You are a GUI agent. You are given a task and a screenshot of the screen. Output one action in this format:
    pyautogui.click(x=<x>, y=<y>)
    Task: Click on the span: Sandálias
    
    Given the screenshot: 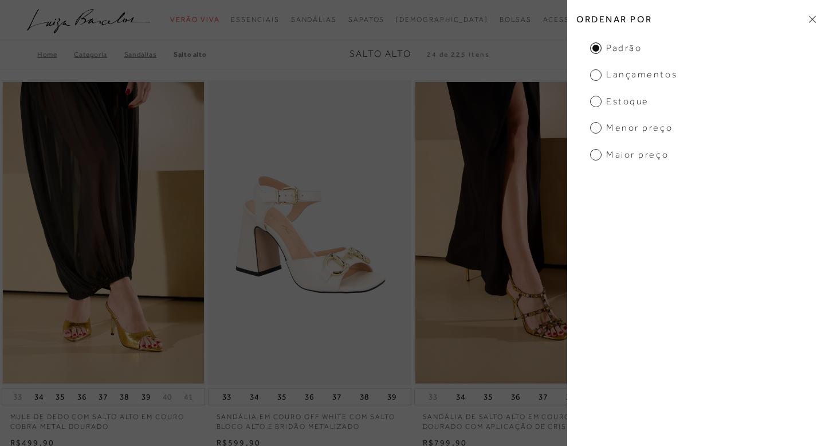 What is the action you would take?
    pyautogui.click(x=314, y=19)
    